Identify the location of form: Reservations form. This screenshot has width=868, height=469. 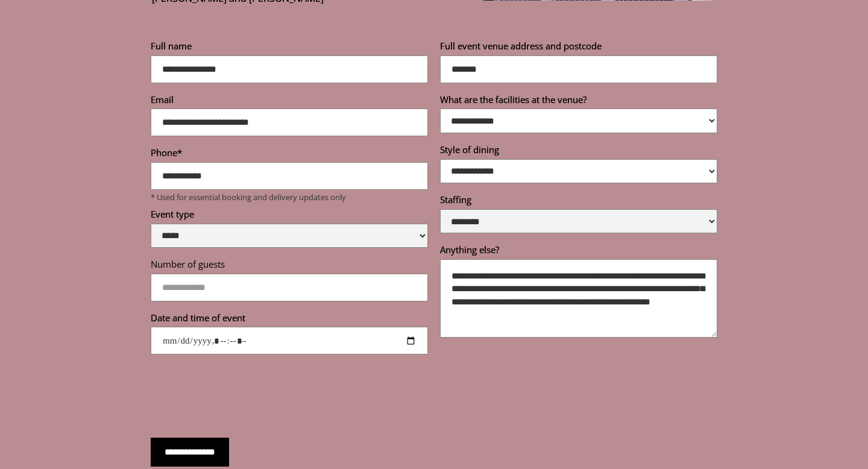
(434, 253).